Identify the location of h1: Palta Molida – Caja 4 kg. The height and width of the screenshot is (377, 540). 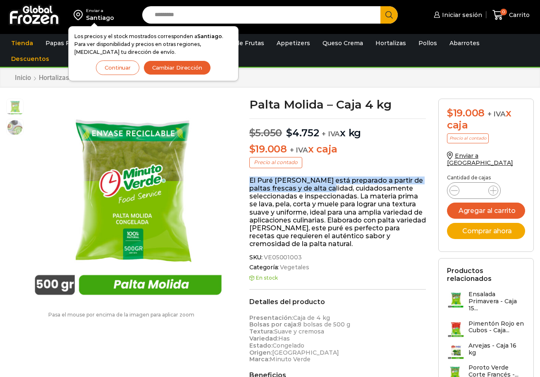
(338, 104).